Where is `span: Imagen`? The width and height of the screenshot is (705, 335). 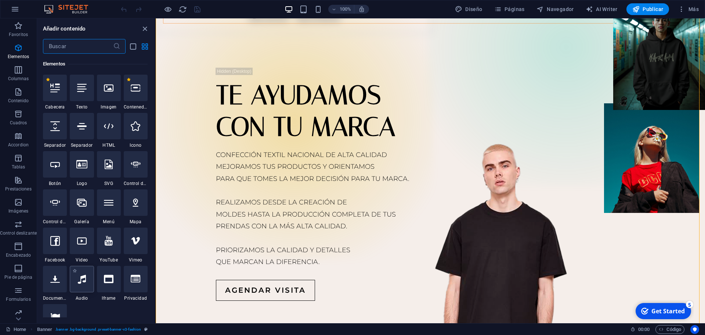 span: Imagen is located at coordinates (109, 107).